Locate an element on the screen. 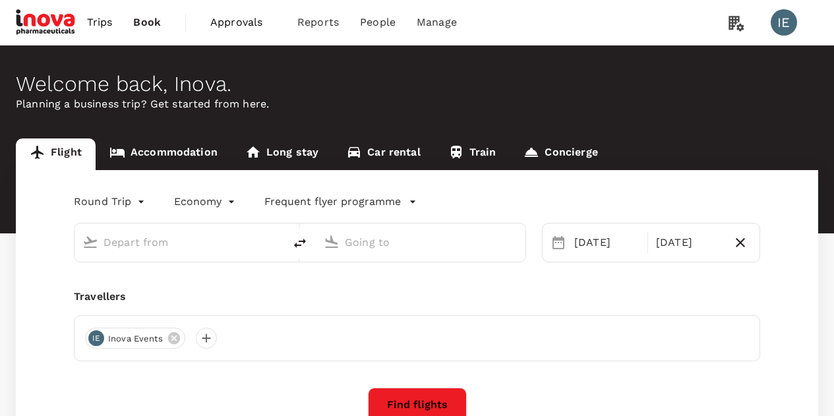  input: Depart from is located at coordinates (180, 242).